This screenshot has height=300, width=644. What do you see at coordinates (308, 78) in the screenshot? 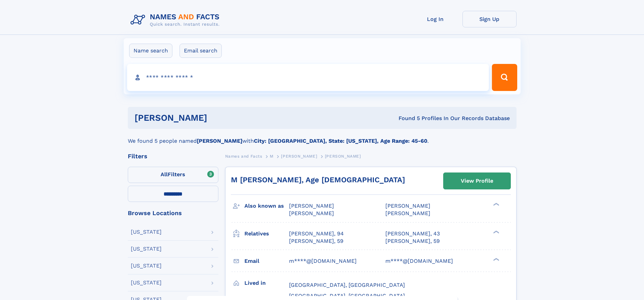
I see `input: search input` at bounding box center [308, 78].